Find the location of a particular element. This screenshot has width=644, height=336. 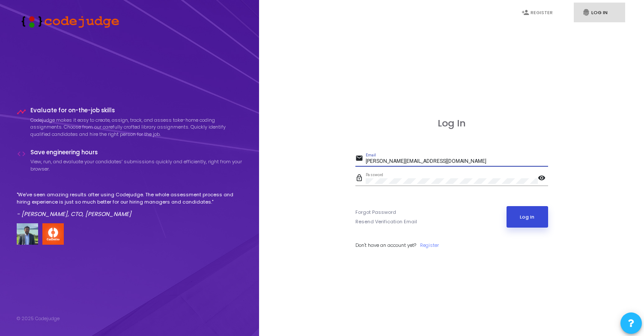

img: user image is located at coordinates (27, 234).